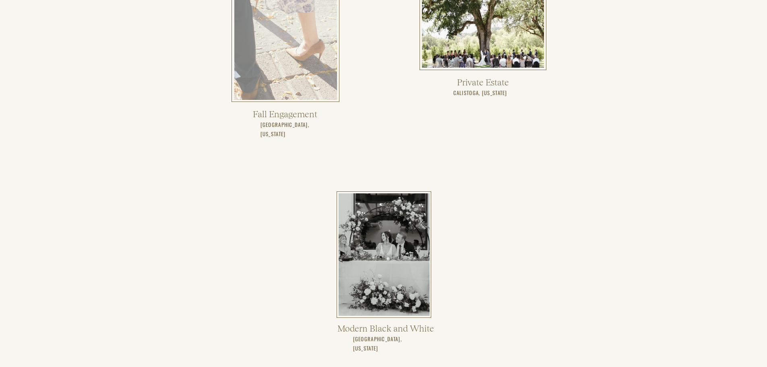 The width and height of the screenshot is (767, 367). What do you see at coordinates (390, 328) in the screenshot?
I see `a: Modern Black and White` at bounding box center [390, 328].